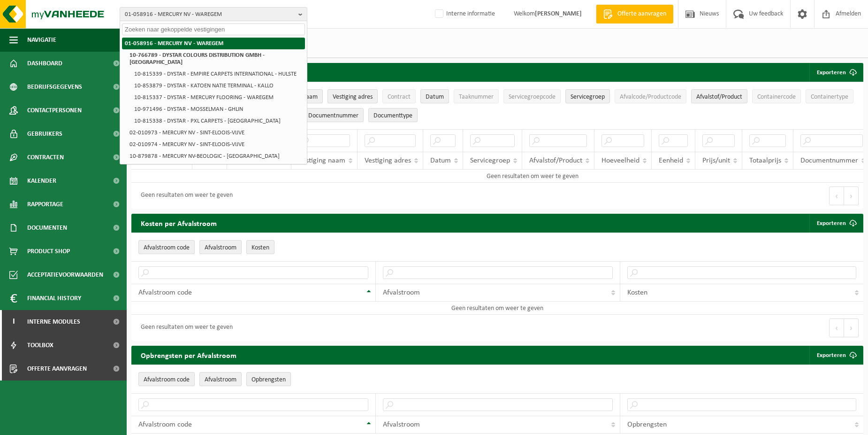 Image resolution: width=868 pixels, height=435 pixels. Describe the element at coordinates (322, 161) in the screenshot. I see `span: Vestiging naam` at that location.